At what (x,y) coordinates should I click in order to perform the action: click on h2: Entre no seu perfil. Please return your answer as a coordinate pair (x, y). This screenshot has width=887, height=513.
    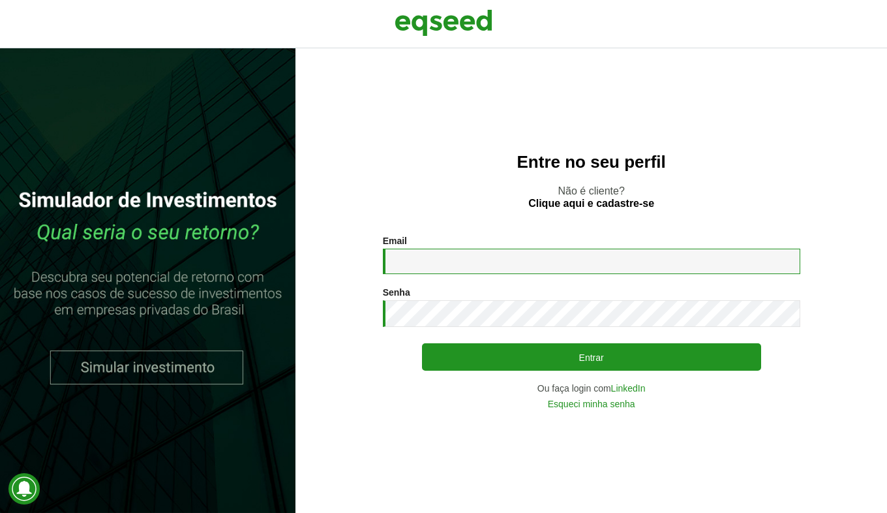
    Looking at the image, I should click on (591, 162).